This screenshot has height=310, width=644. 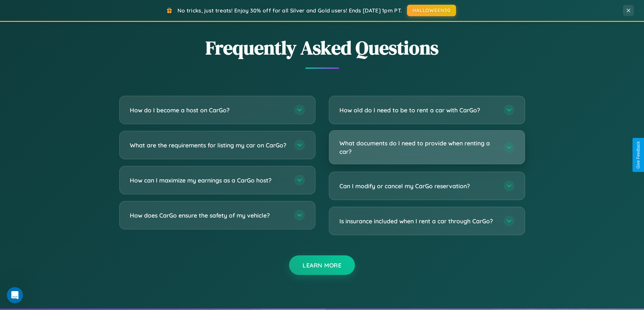 I want to click on button: HALLOWEEN30, so click(x=431, y=11).